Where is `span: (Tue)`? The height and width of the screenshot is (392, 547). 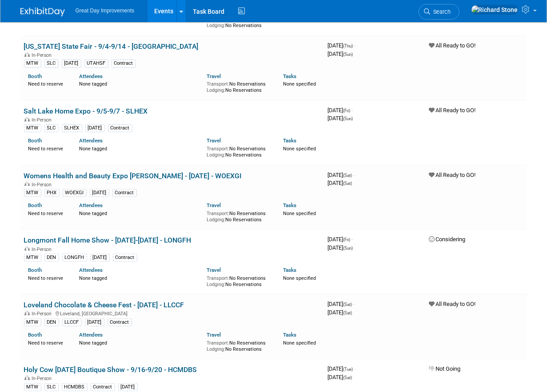 span: (Tue) is located at coordinates (348, 369).